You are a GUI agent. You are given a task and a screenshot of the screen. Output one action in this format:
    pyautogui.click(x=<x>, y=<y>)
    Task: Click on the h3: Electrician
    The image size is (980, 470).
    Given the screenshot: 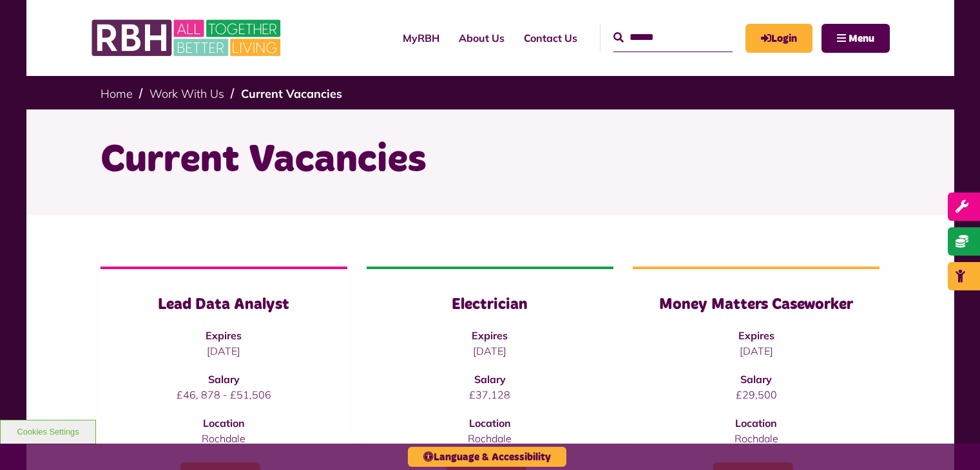 What is the action you would take?
    pyautogui.click(x=490, y=305)
    